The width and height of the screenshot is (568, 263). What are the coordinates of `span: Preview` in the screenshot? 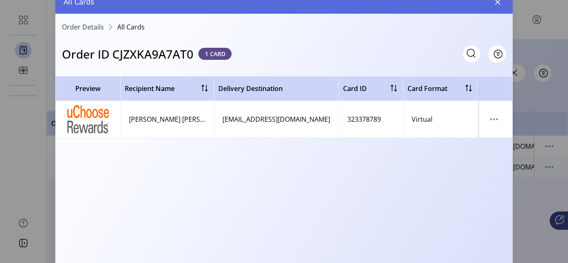 It's located at (88, 89).